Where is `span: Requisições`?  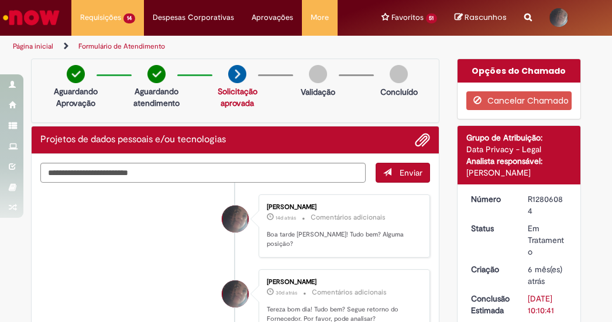
span: Requisições is located at coordinates (101, 18).